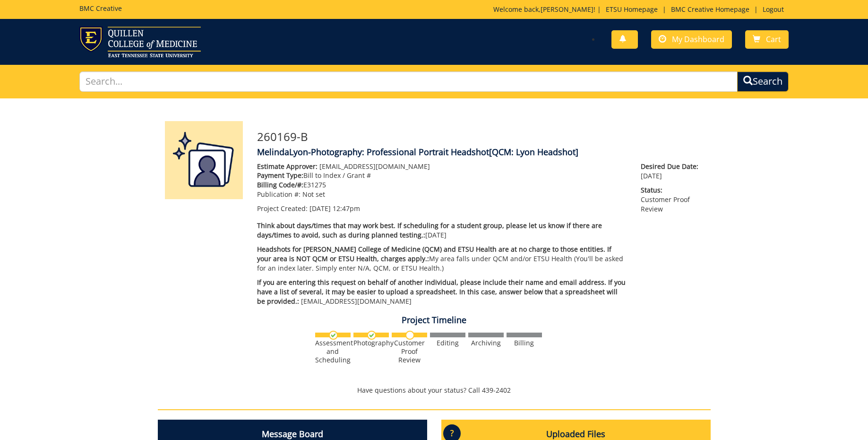 The height and width of the screenshot is (440, 868). I want to click on p: Have questions about your status? Call 439-2402, so click(434, 390).